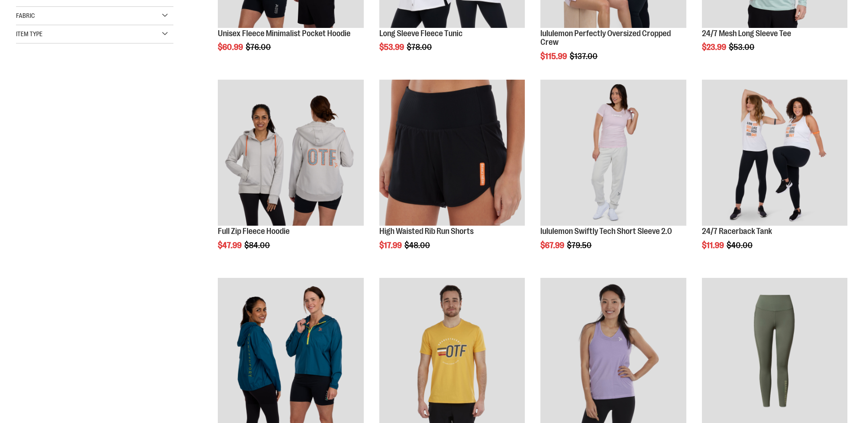 This screenshot has height=423, width=868. I want to click on span: $11.99, so click(713, 246).